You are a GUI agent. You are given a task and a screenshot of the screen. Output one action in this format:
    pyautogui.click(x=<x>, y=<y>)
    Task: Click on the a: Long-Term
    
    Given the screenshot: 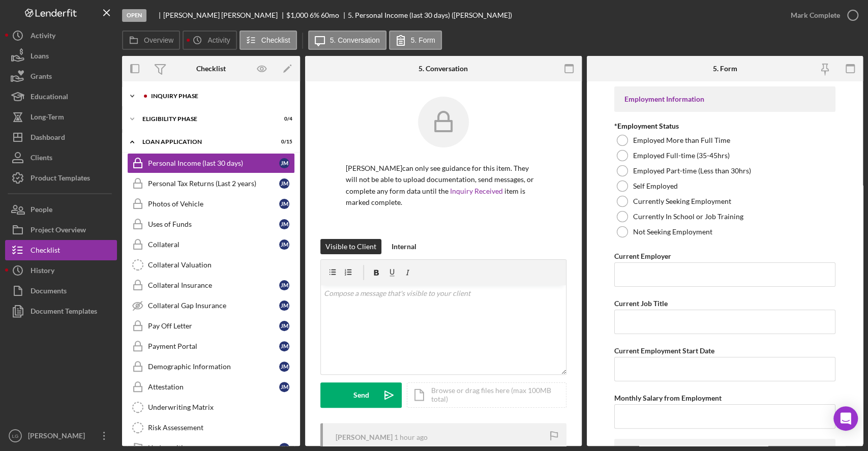 What is the action you would take?
    pyautogui.click(x=61, y=117)
    